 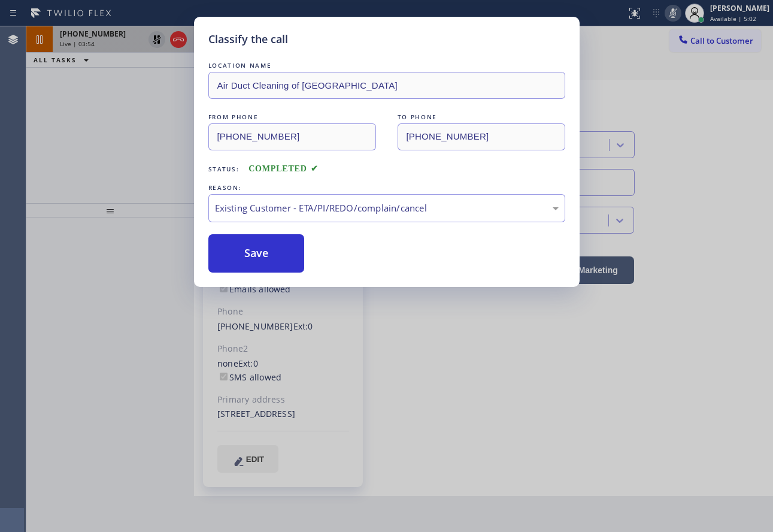 What do you see at coordinates (248, 39) in the screenshot?
I see `h5: Classify the call` at bounding box center [248, 39].